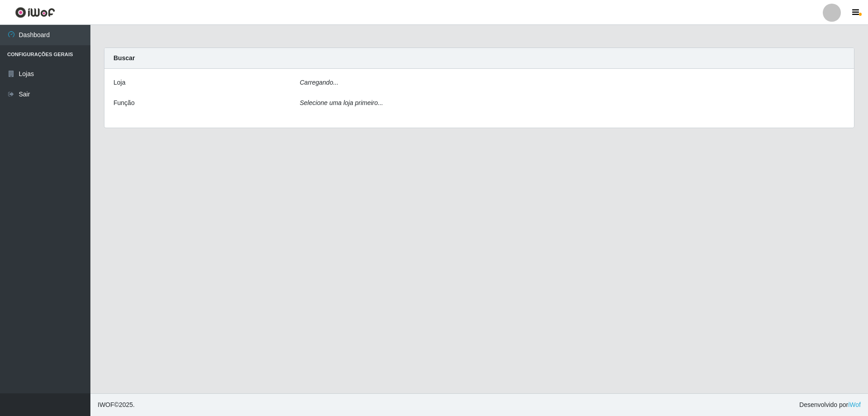  What do you see at coordinates (120, 83) in the screenshot?
I see `label: Loja` at bounding box center [120, 83].